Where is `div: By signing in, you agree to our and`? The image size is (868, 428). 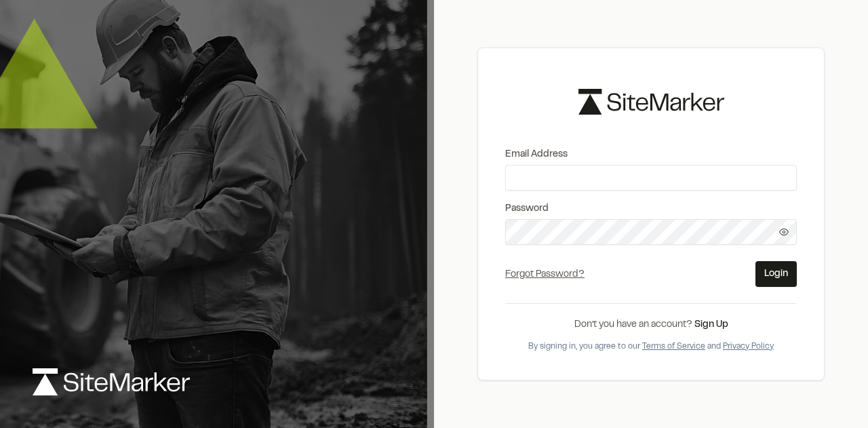
div: By signing in, you agree to our and is located at coordinates (651, 346).